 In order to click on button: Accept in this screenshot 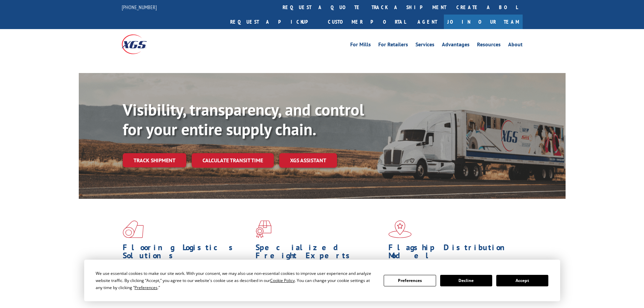, I will do `click(522, 281)`.